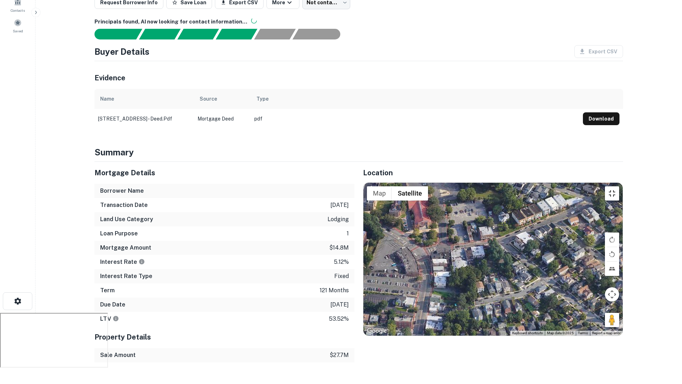 This screenshot has height=384, width=682. I want to click on div: Principals found, still searching for contact information. This may take time..., so click(275, 34).